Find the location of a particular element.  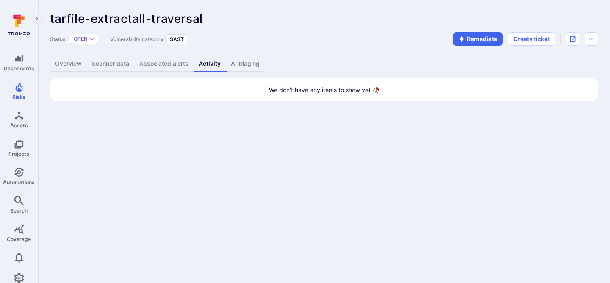

button: Expand dropdown is located at coordinates (92, 39).